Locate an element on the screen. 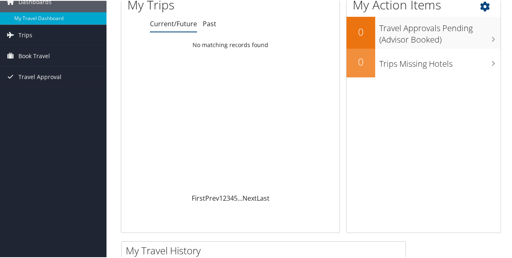 The width and height of the screenshot is (512, 258). a: 3 is located at coordinates (228, 198).